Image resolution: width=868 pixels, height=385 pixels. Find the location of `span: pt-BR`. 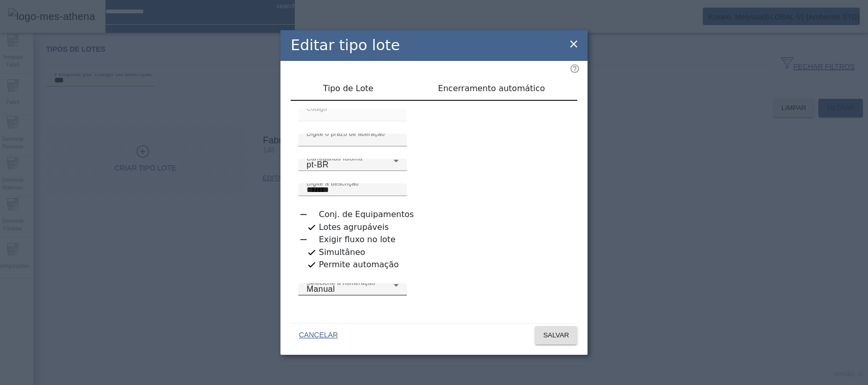

span: pt-BR is located at coordinates (317, 165).